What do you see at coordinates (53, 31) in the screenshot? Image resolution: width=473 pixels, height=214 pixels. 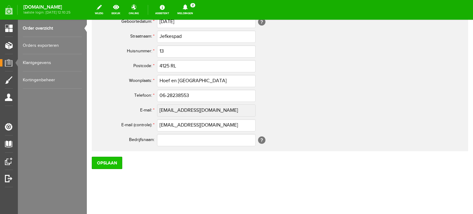 I see `span: Huisnummer:` at bounding box center [53, 31].